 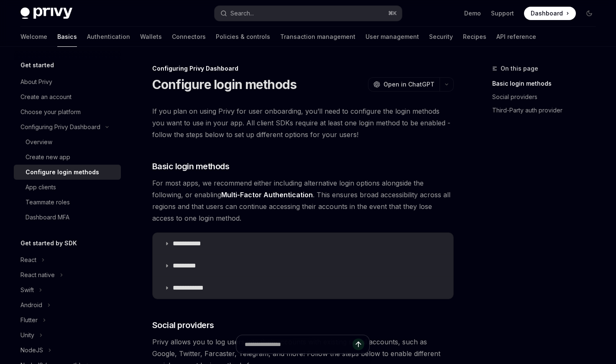 What do you see at coordinates (224, 85) in the screenshot?
I see `h1: Configure login methods` at bounding box center [224, 85].